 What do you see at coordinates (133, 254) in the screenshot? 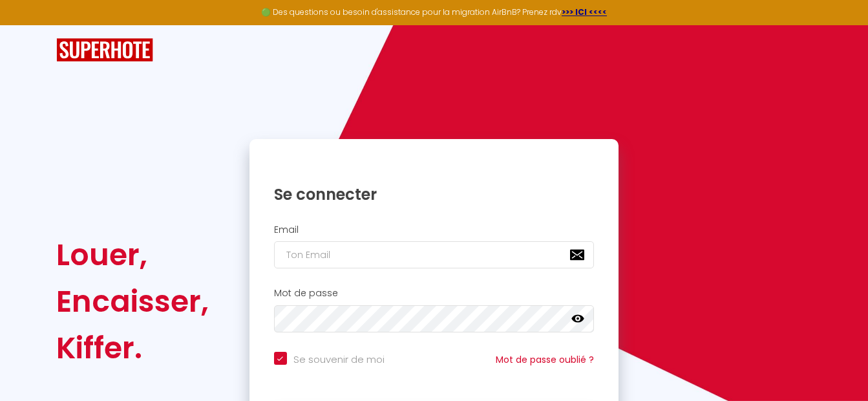
I see `div: Louer,` at bounding box center [133, 254].